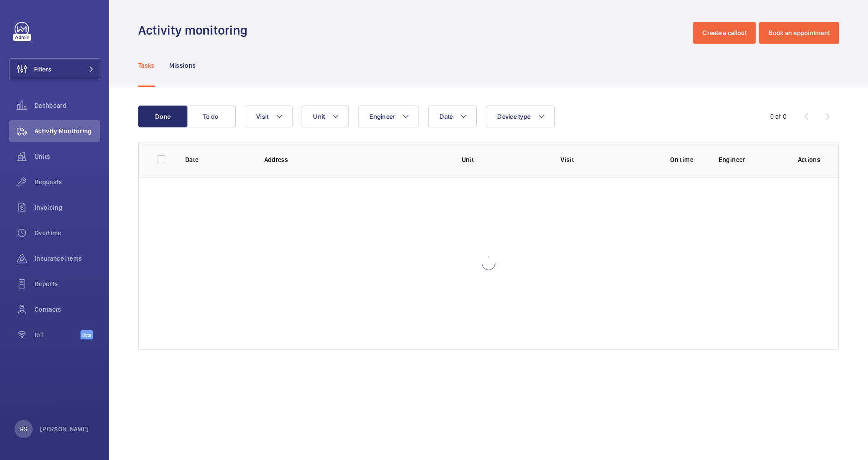  Describe the element at coordinates (682, 160) in the screenshot. I see `p: On time` at that location.